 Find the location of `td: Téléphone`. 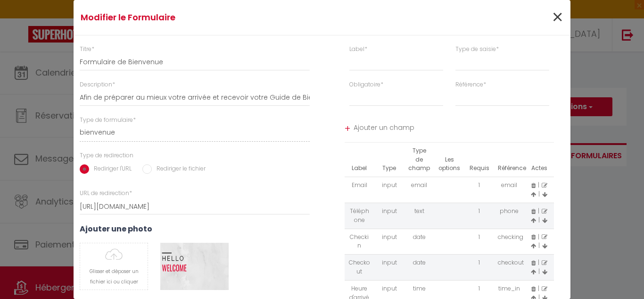

td: Téléphone is located at coordinates (359, 215).